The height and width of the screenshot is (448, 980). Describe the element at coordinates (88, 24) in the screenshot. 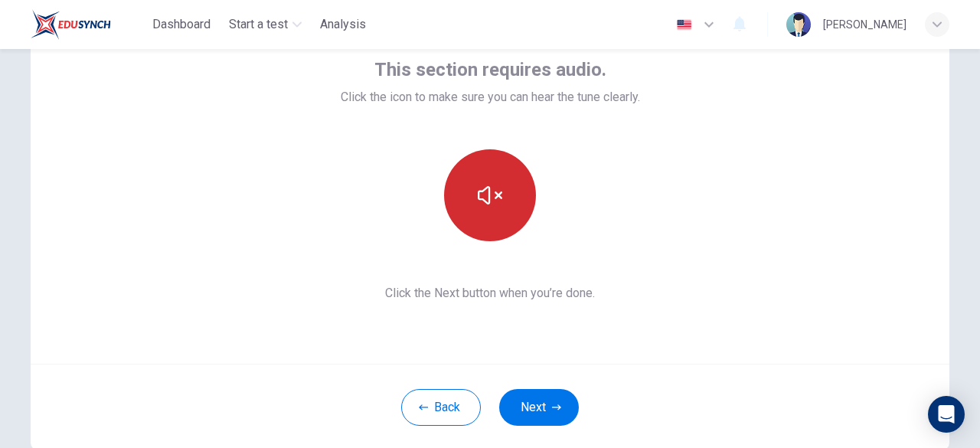

I see `a: EduSynch logo` at that location.